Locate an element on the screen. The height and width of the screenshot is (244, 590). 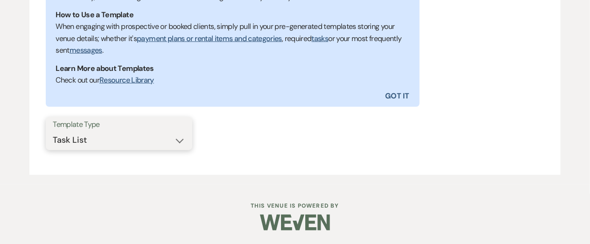
label: Template Type is located at coordinates (119, 125).